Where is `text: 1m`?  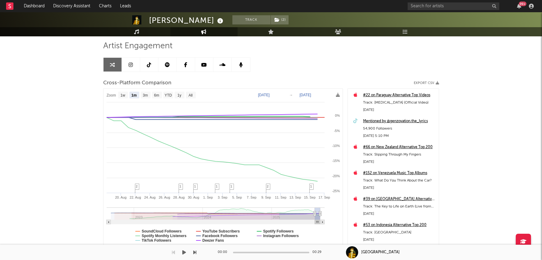
text: 1m is located at coordinates (134, 95).